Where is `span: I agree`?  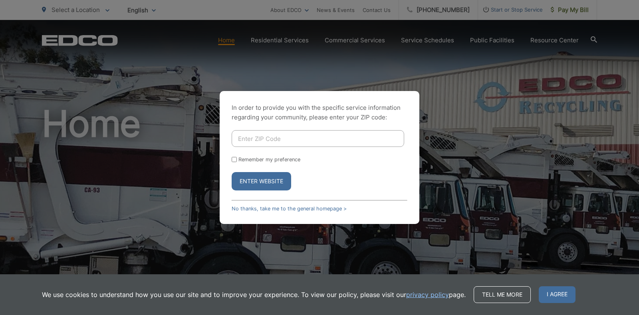 span: I agree is located at coordinates (558, 295).